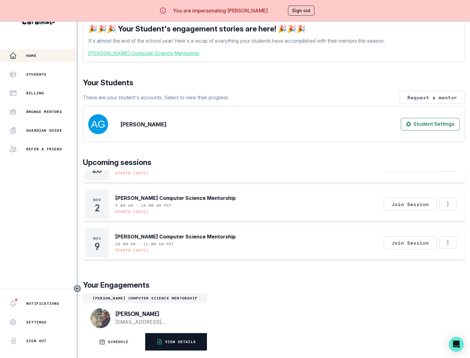 This screenshot has height=358, width=470. I want to click on p: Settings, so click(36, 323).